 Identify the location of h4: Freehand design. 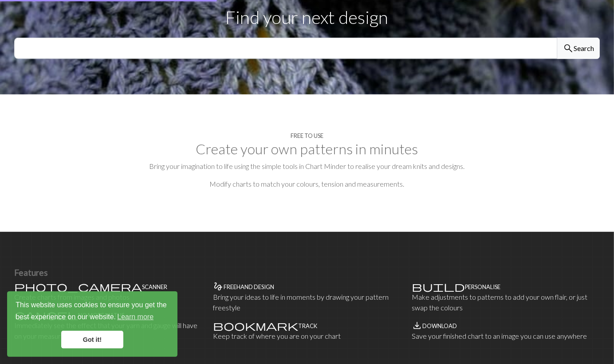
(249, 287).